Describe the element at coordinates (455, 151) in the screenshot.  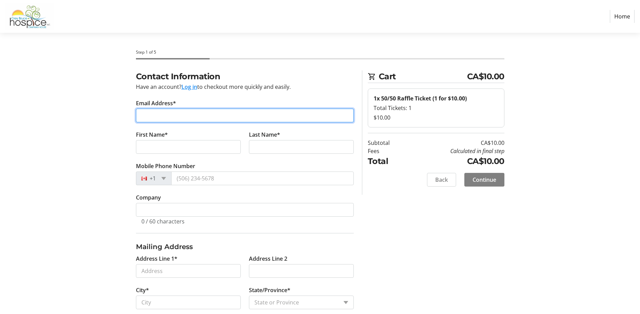
I see `td: Calculated in final step` at that location.